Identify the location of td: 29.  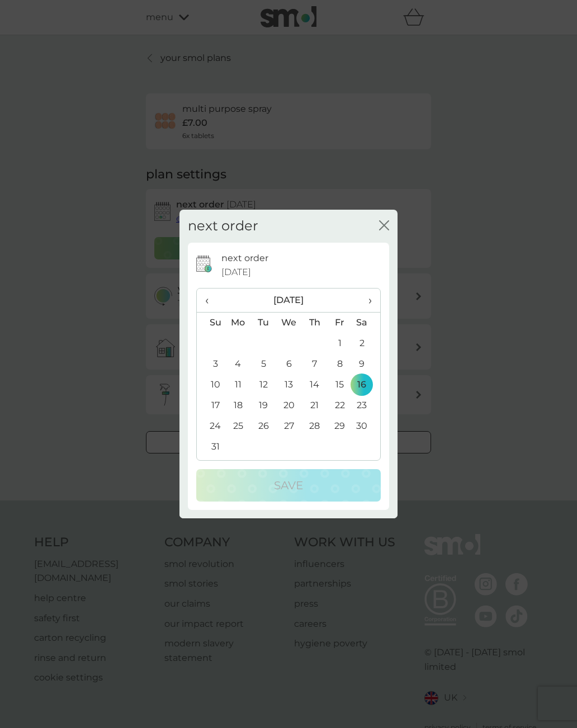
(340, 426).